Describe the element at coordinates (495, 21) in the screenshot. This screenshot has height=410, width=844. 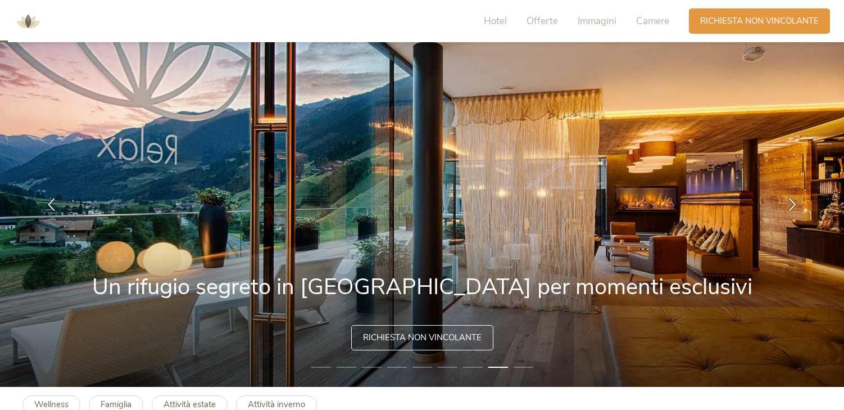
I see `span: Hotel` at that location.